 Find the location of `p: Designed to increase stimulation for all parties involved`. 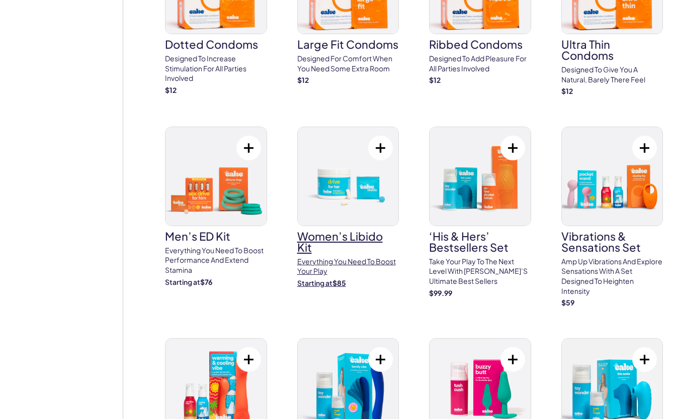

p: Designed to increase stimulation for all parties involved is located at coordinates (216, 68).